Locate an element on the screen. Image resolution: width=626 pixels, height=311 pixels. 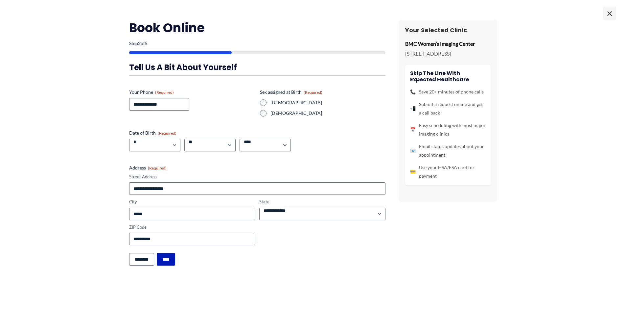
h3: Your Selected Clinic is located at coordinates (448, 30).